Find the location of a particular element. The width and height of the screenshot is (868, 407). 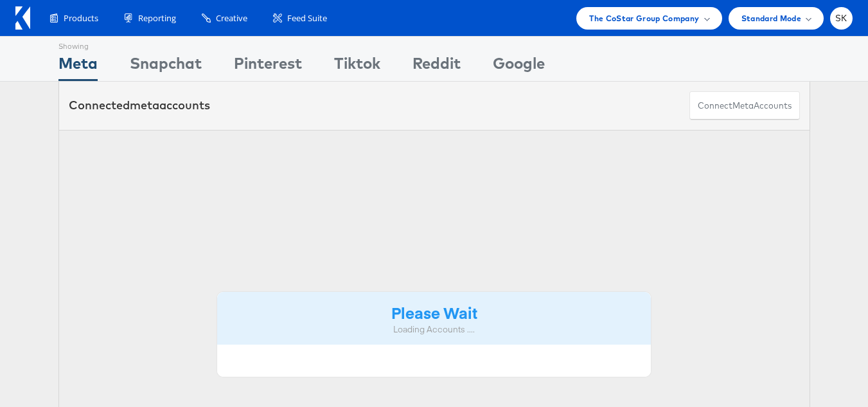

div: Pinterest is located at coordinates (268, 66).